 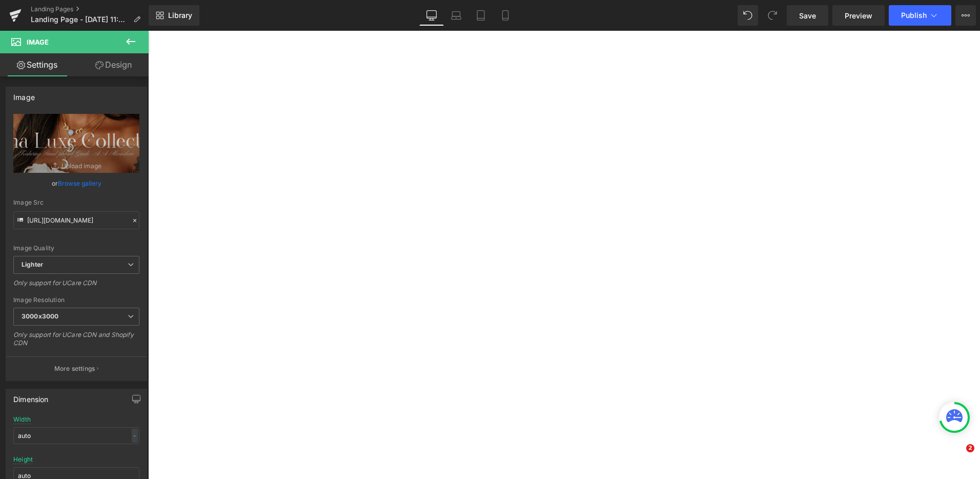 I want to click on div: Image Quality, so click(x=76, y=248).